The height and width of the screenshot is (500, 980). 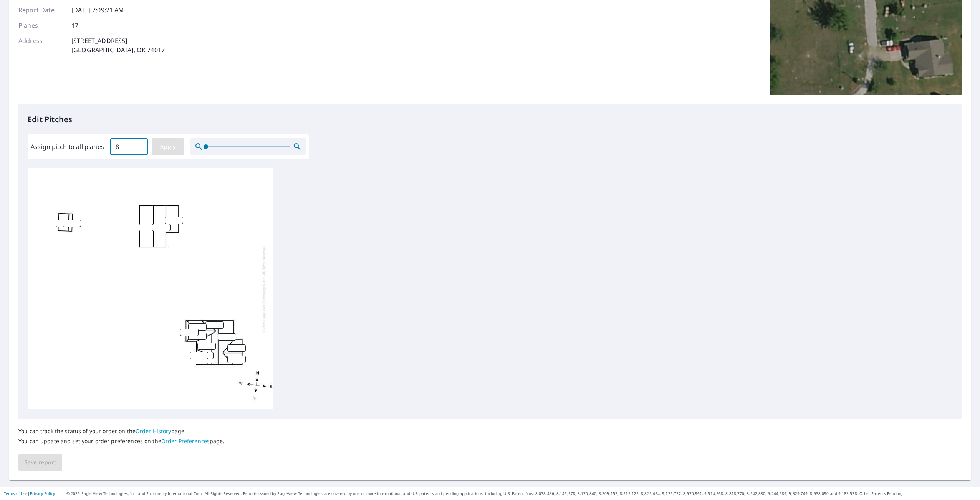 I want to click on span: Apply, so click(x=168, y=147).